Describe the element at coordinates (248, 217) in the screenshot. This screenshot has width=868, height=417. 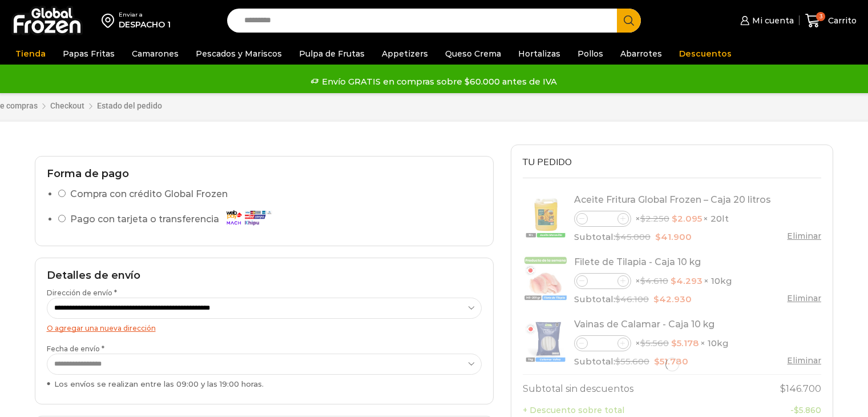
I see `img: Pago con tarjeta o transferencia` at that location.